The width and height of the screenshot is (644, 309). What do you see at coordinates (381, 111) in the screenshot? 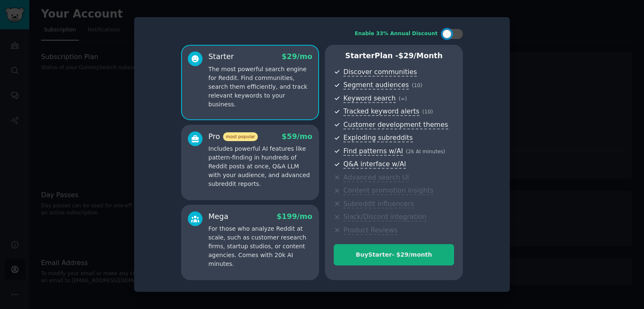
I see `span: Tracked keyword alerts` at bounding box center [381, 111].